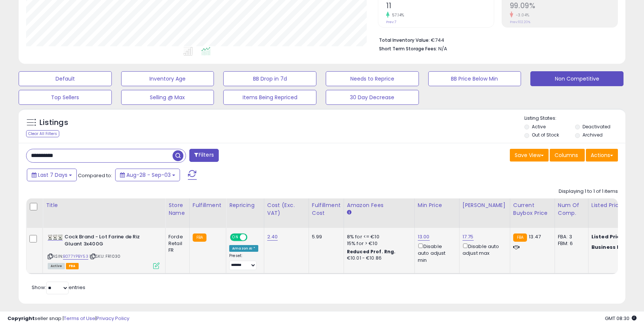 The height and width of the screenshot is (326, 644). Describe the element at coordinates (408, 48) in the screenshot. I see `b: Short Term Storage Fees:` at that location.